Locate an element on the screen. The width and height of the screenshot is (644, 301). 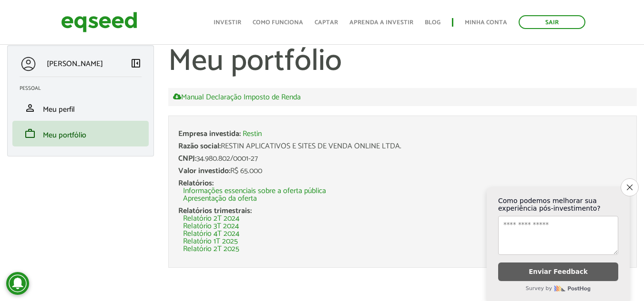
span: left_panel_close is located at coordinates (136, 64).